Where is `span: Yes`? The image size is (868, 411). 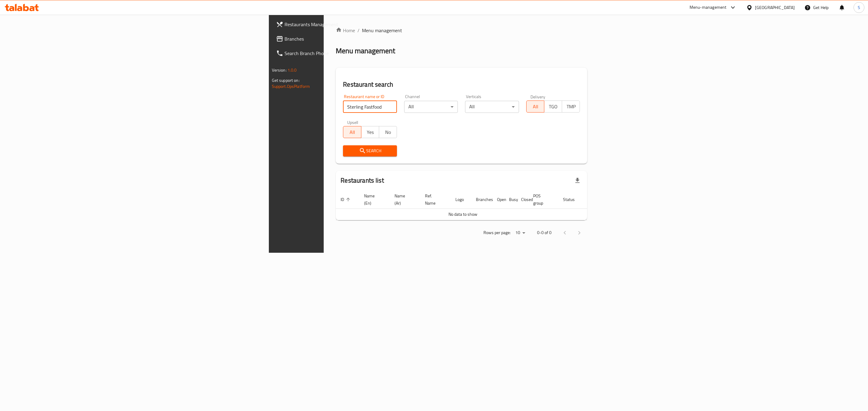
span: Yes is located at coordinates (370, 132).